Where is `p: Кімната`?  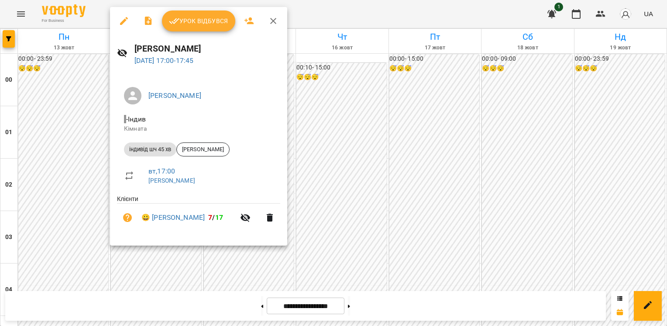
p: Кімната is located at coordinates (199, 129).